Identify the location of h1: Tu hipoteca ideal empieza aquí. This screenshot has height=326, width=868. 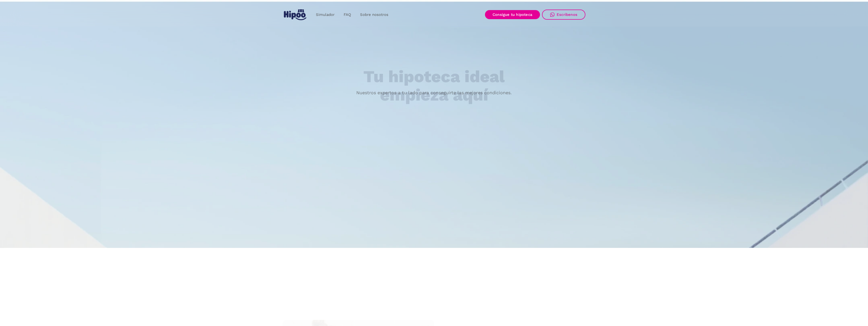
(434, 86).